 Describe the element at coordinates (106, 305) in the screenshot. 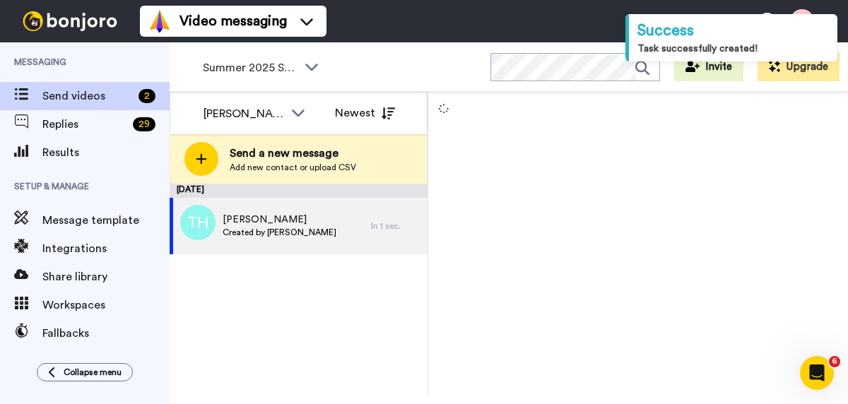

I see `span: Workspaces` at that location.